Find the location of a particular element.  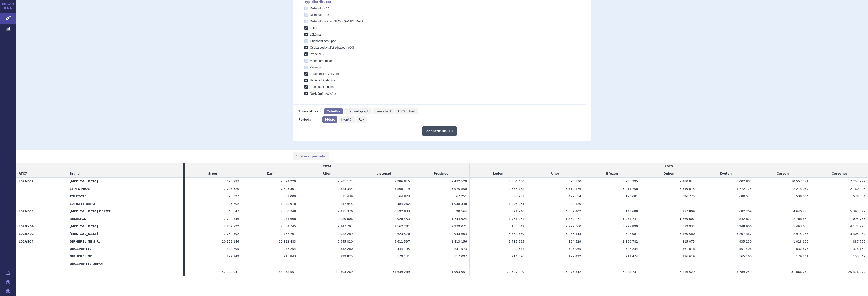

span: 2 562 281 is located at coordinates (402, 227).